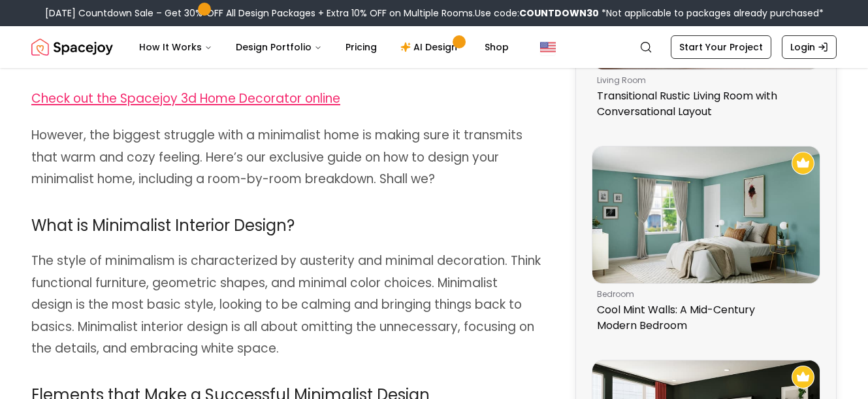 This screenshot has height=399, width=868. I want to click on span: However, the biggest struggle with a minimalist home is making sure it transmits that warm and co..., so click(277, 157).